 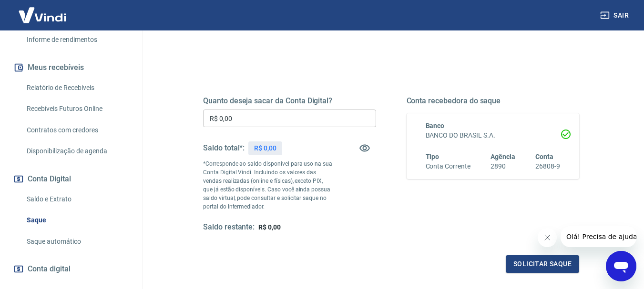 What do you see at coordinates (502, 166) in the screenshot?
I see `h6: 2890` at bounding box center [502, 166].